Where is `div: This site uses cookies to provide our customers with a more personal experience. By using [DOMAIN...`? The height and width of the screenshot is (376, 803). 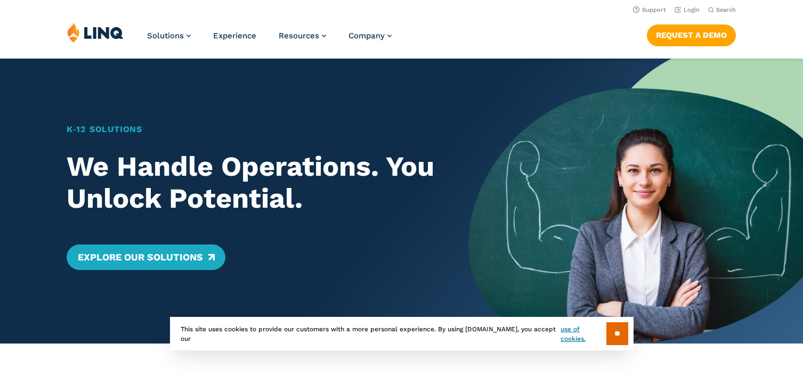
div: This site uses cookies to provide our customers with a more personal experience. By using [DOMAIN... is located at coordinates (402, 334).